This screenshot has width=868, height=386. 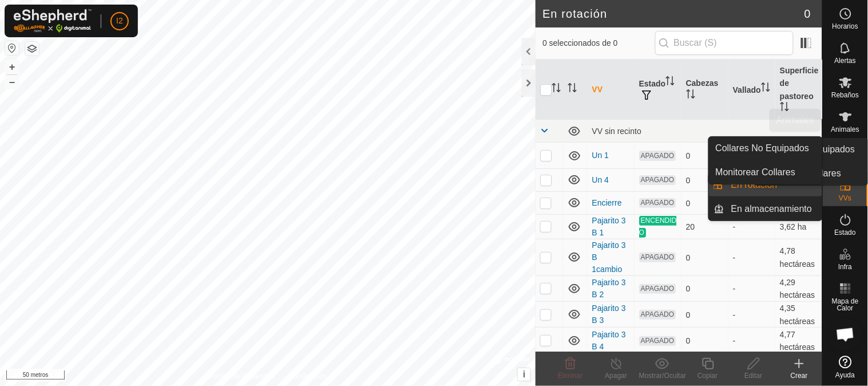 What do you see at coordinates (608, 226) in the screenshot?
I see `font: Pajarito 3 B 1` at bounding box center [608, 226].